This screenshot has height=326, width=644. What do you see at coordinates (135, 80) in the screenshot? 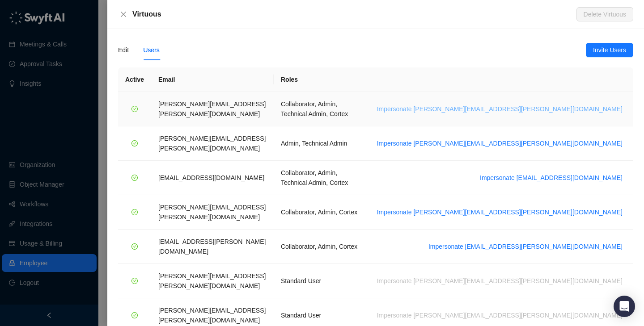
I see `th: Active` at bounding box center [135, 80].